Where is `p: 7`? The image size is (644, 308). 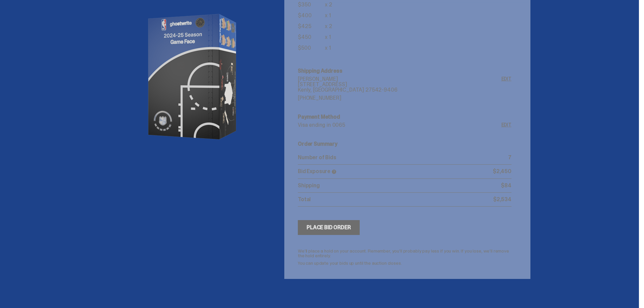 p: 7 is located at coordinates (510, 157).